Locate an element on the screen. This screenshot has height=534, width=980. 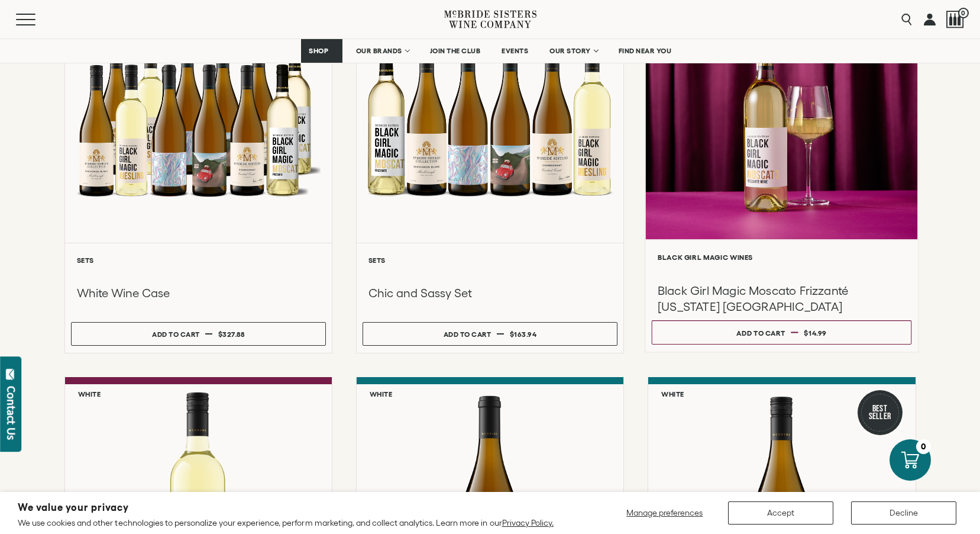
div: Contact Us is located at coordinates (11, 413).